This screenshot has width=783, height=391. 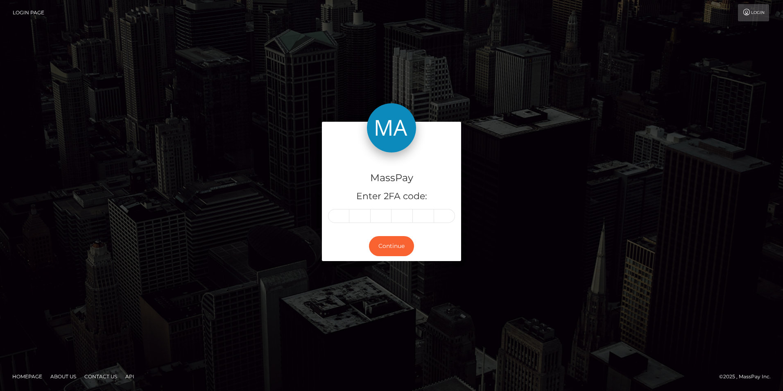 What do you see at coordinates (391, 196) in the screenshot?
I see `h5: Enter 2FA code:` at bounding box center [391, 196].